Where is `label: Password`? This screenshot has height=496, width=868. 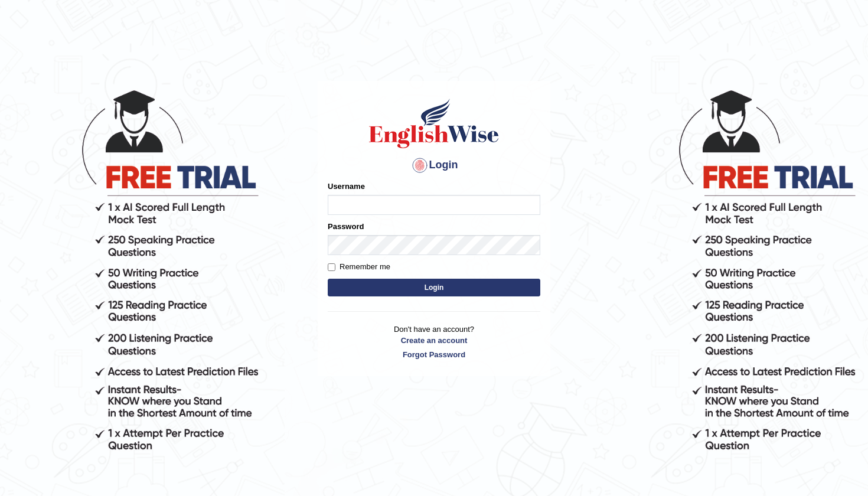 label: Password is located at coordinates (346, 226).